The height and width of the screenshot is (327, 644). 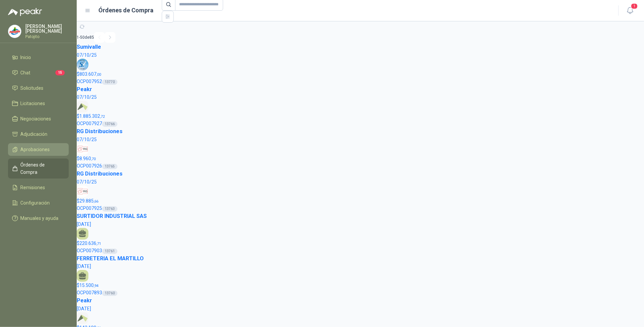 I want to click on span: Chat, so click(x=25, y=73).